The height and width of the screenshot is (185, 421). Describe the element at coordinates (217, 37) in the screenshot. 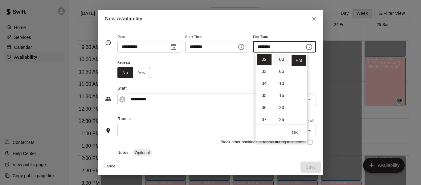

I see `span: Start Time` at that location.